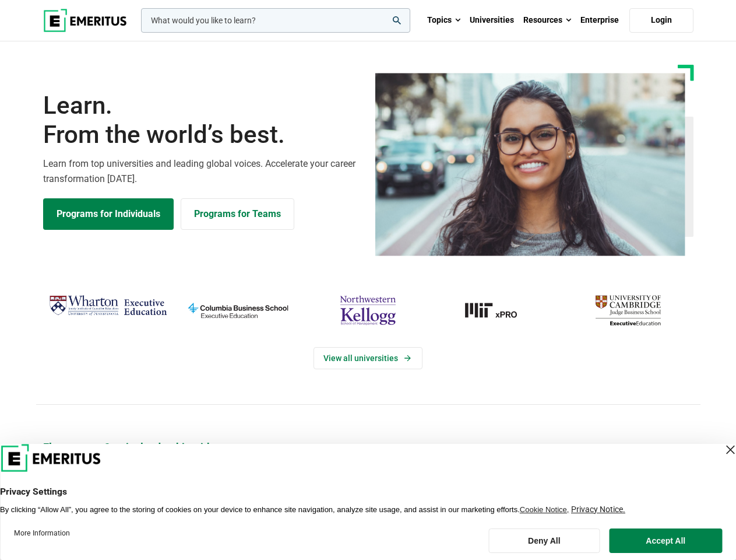 The width and height of the screenshot is (736, 560). Describe the element at coordinates (108, 305) in the screenshot. I see `a: Wharton Executive Education` at that location.